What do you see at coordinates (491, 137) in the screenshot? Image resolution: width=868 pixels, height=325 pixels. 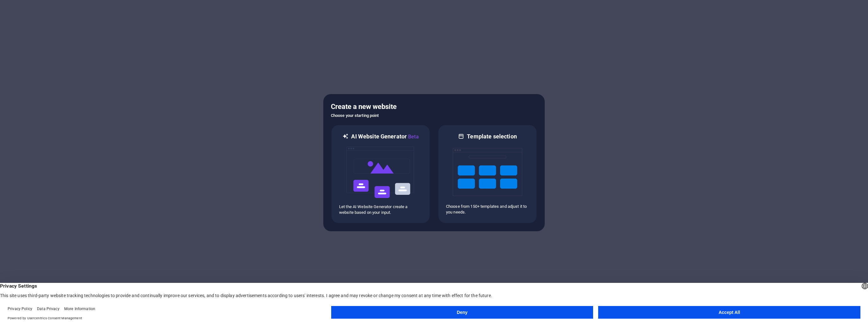 I see `h6: Template selection` at bounding box center [491, 137].